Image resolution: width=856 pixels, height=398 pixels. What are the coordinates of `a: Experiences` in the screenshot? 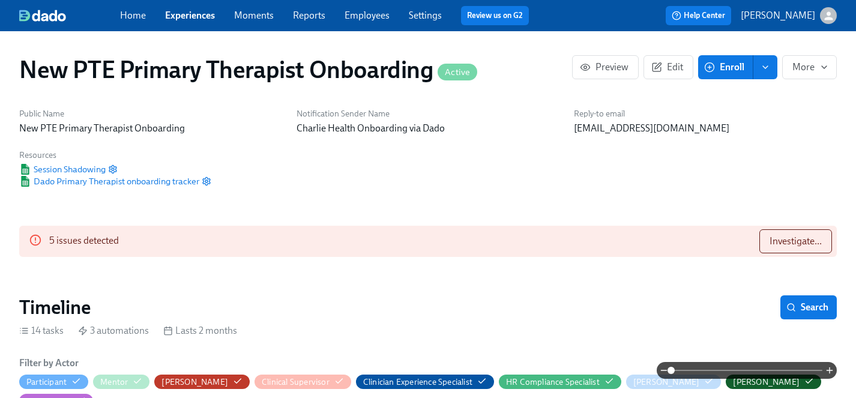 It's located at (190, 15).